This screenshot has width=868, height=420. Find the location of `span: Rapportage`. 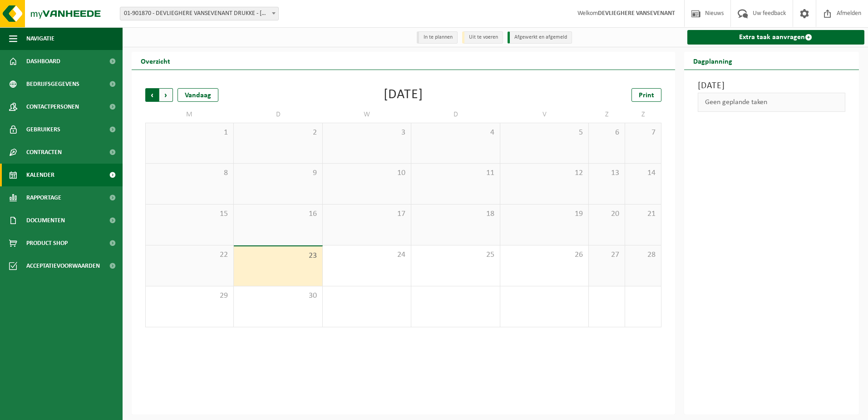

span: Rapportage is located at coordinates (44, 198).